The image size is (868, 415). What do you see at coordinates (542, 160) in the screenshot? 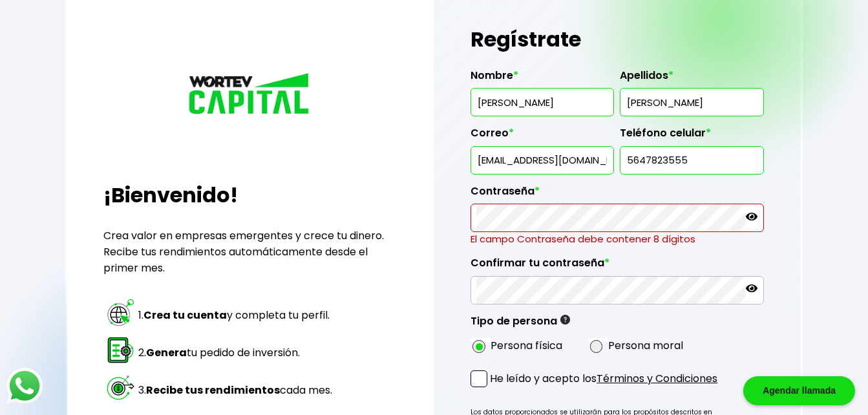
I see `input: inversionista@gmail.com` at bounding box center [542, 160].